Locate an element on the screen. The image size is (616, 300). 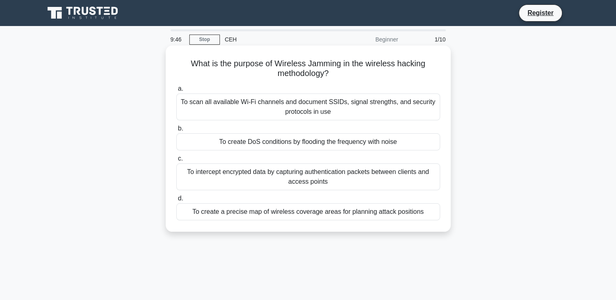
div: To create DoS conditions by flooding the frequency with noise is located at coordinates (308, 142).